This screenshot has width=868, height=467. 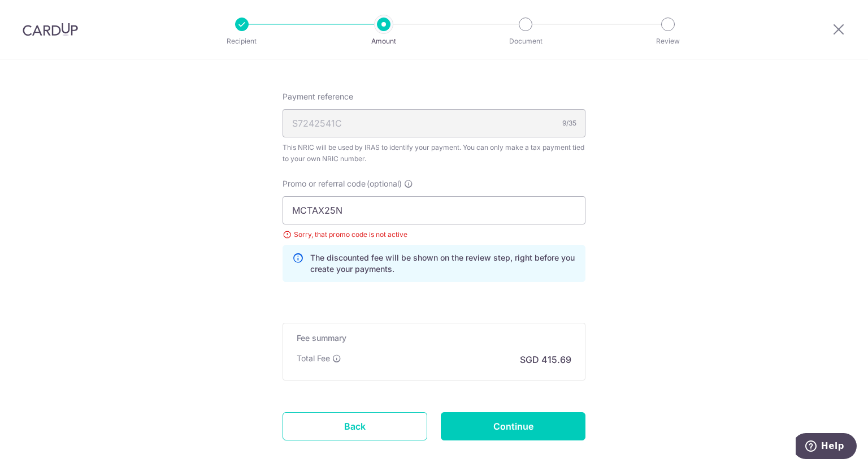 What do you see at coordinates (50, 29) in the screenshot?
I see `img: CardUp` at bounding box center [50, 29].